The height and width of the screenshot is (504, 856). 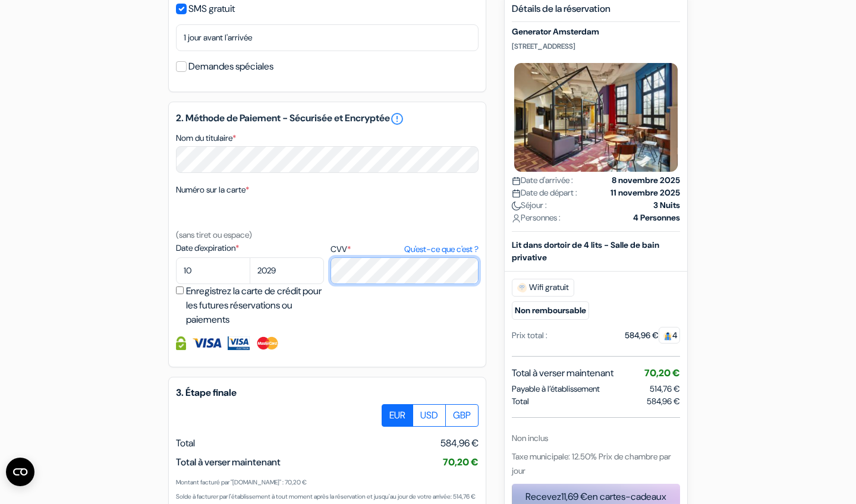 I want to click on strong: 8 novembre 2025, so click(x=645, y=180).